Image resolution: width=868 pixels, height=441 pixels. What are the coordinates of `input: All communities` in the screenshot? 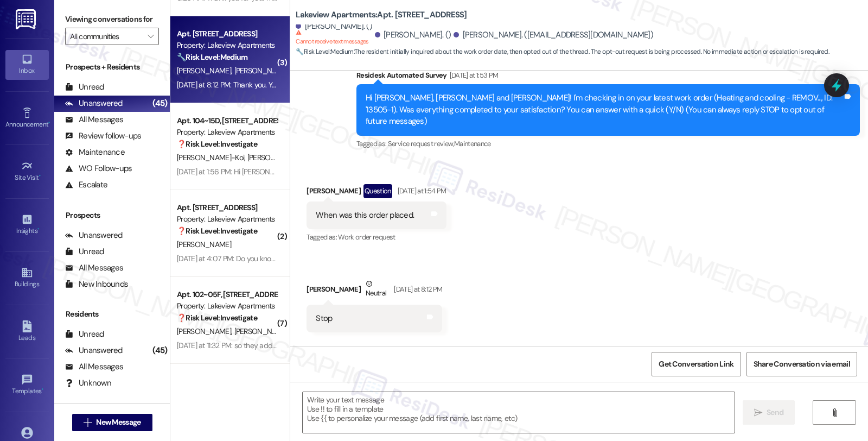 It's located at (106, 36).